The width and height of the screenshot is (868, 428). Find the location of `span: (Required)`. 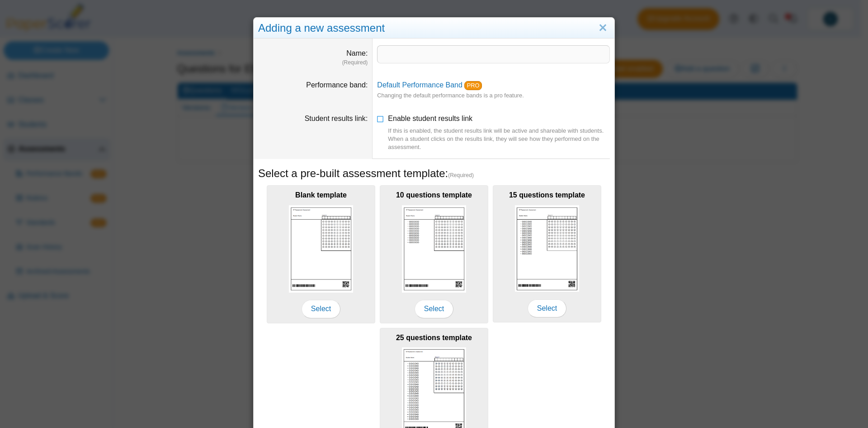

span: (Required) is located at coordinates (461, 175).